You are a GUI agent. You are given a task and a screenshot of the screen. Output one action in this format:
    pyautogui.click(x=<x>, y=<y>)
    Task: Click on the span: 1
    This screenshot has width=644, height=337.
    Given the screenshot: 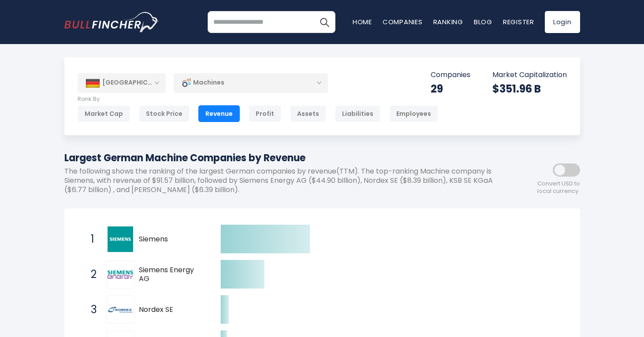 What is the action you would take?
    pyautogui.click(x=91, y=239)
    